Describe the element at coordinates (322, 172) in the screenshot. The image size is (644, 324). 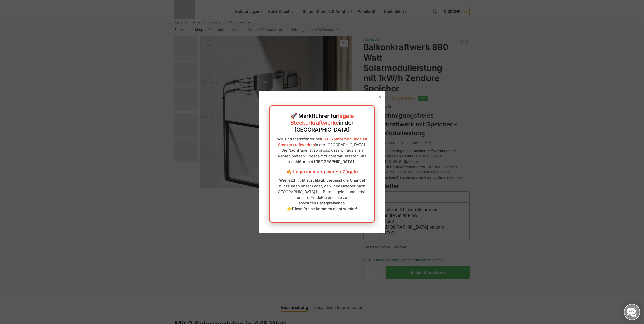
I see `h3: 🔥 Lagerräumung wegen Zügeln` at that location.